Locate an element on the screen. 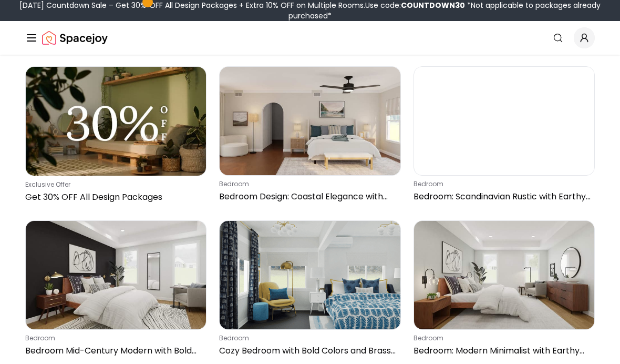  a: Bedroom: Scandinavian Rustic with Earthy TonesbedroomBedroom: Scandinavian Rustic with Earthy Tones is located at coordinates (504, 136).